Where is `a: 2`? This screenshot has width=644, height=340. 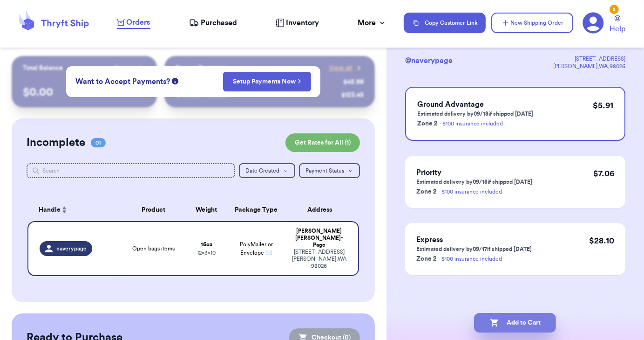 a: 2 is located at coordinates (593, 23).